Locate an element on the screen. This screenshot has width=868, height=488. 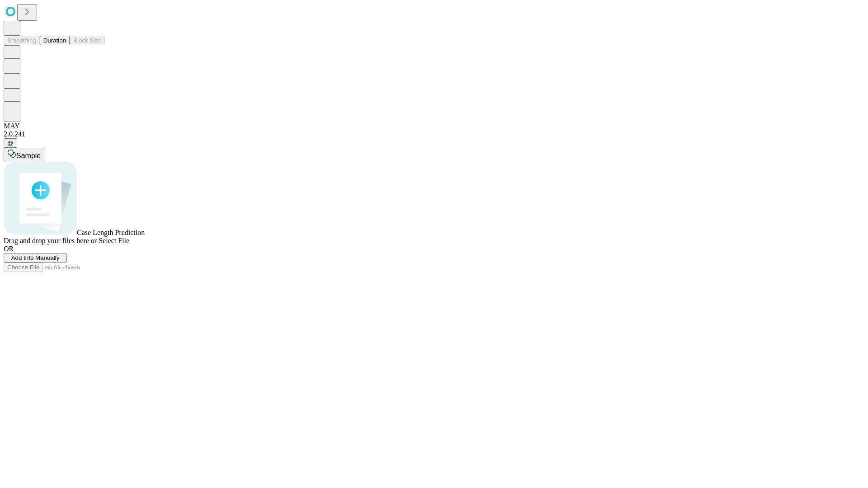
span: Add Info Manually is located at coordinates (36, 257).